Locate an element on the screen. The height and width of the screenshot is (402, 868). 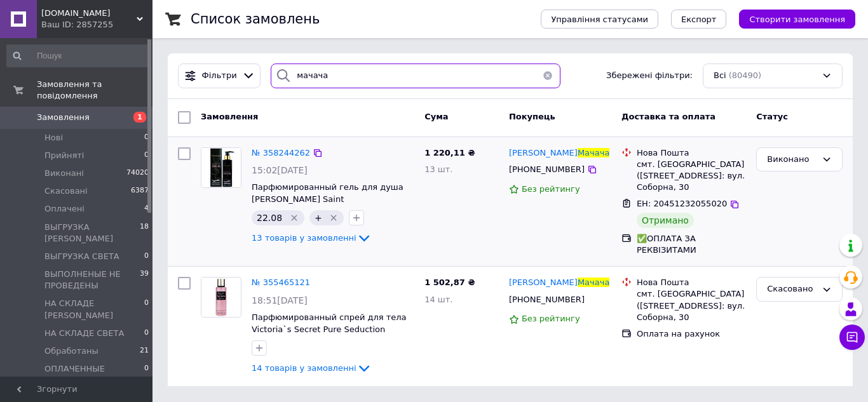
input: Пошук is located at coordinates (78, 56).